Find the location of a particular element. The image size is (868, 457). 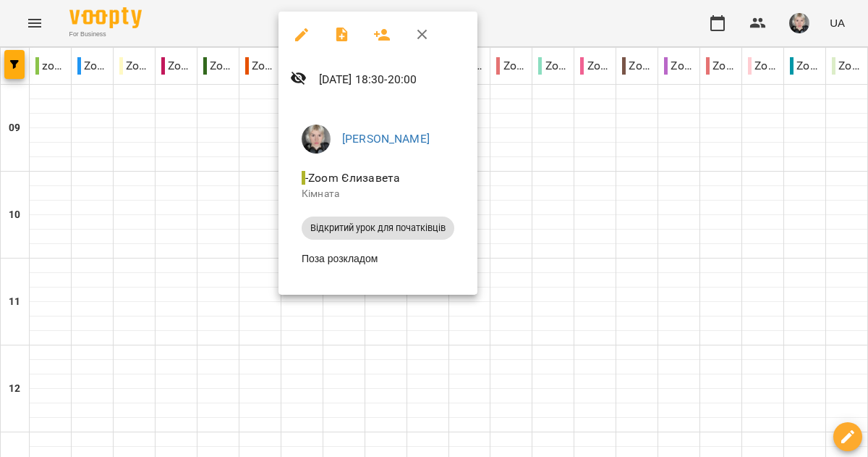

li: Поза розкладом is located at coordinates (378, 258).